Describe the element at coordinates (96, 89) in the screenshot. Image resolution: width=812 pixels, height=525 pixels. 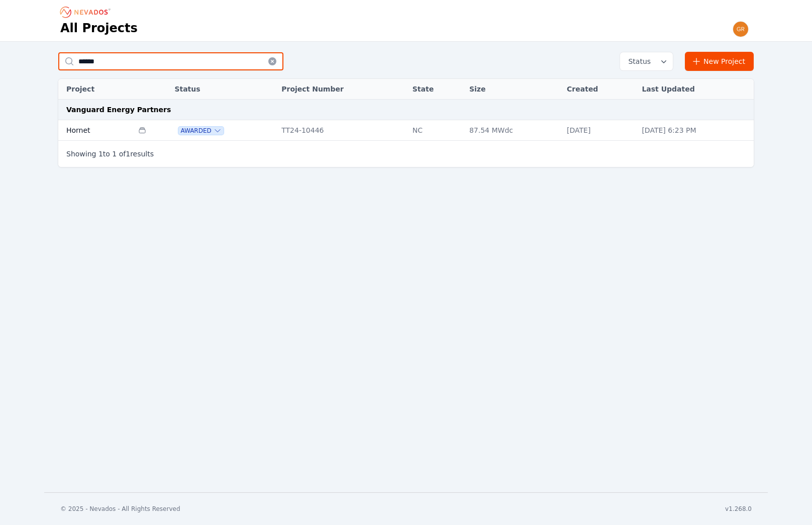
I see `th: Project` at that location.